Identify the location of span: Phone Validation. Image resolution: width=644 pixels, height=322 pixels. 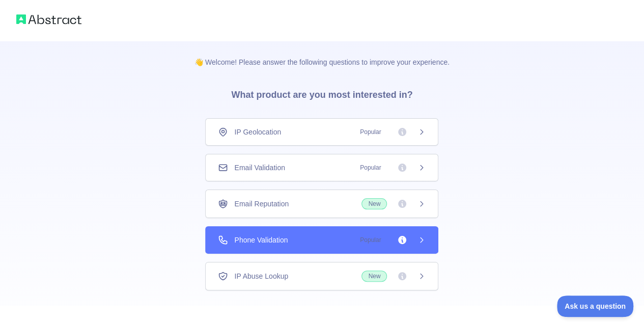
(261, 240).